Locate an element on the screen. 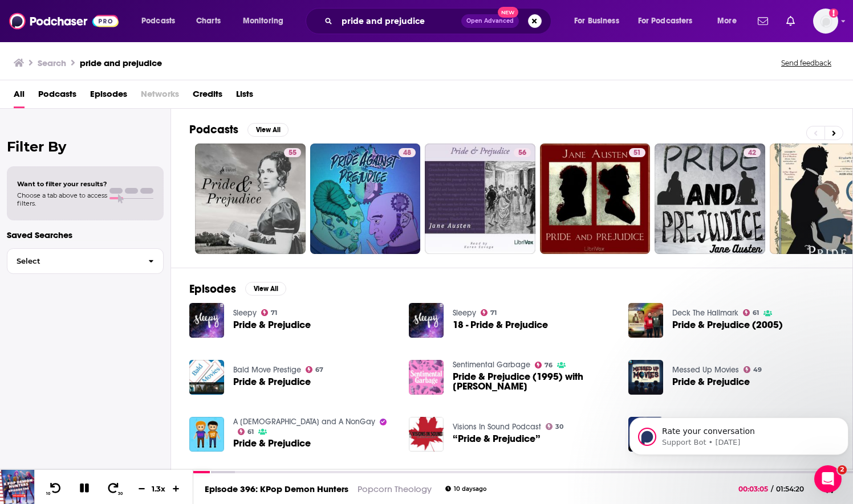  div: message notification from Support Bot, 3d ago. Rate your conversation is located at coordinates (114, 43).